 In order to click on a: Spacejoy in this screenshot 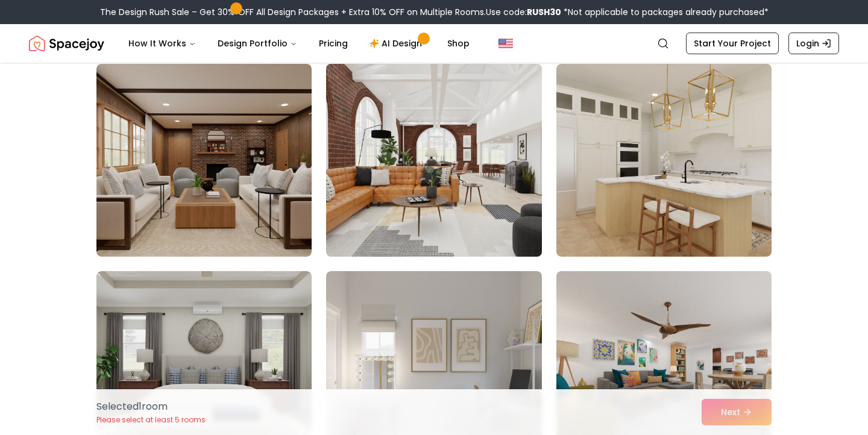, I will do `click(66, 43)`.